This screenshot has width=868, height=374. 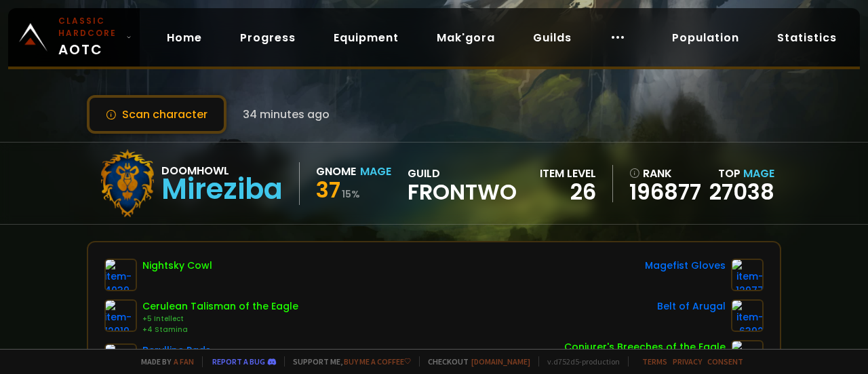 What do you see at coordinates (377, 361) in the screenshot?
I see `a: Buy me a coffee` at bounding box center [377, 361].